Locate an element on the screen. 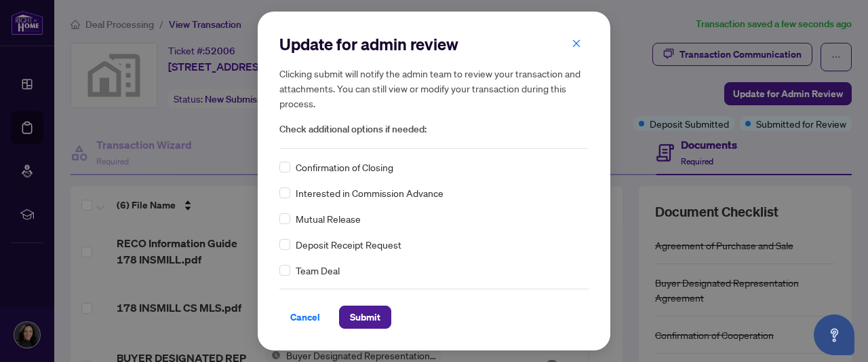  span: Submit is located at coordinates (365, 317).